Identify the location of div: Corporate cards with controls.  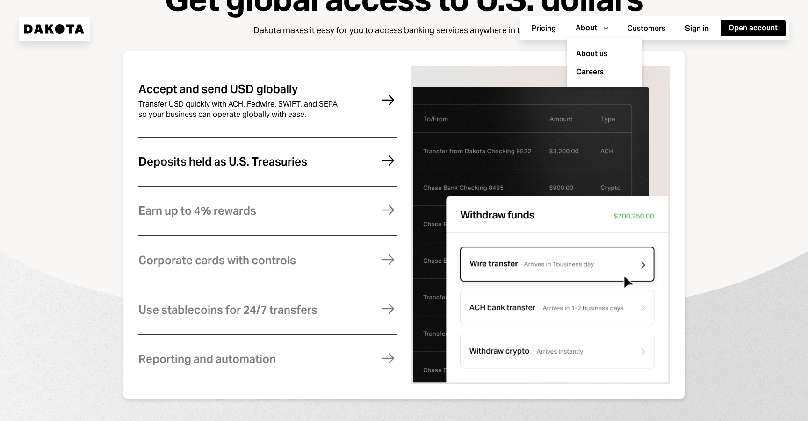
(217, 260).